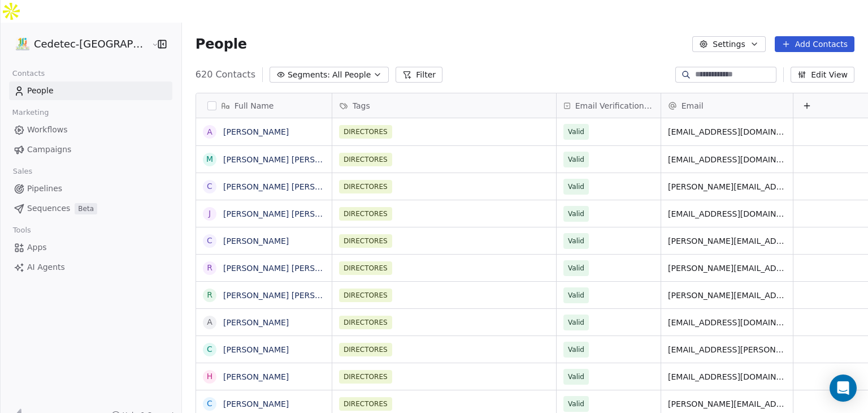 This screenshot has width=868, height=413. I want to click on a: AI Agents, so click(90, 267).